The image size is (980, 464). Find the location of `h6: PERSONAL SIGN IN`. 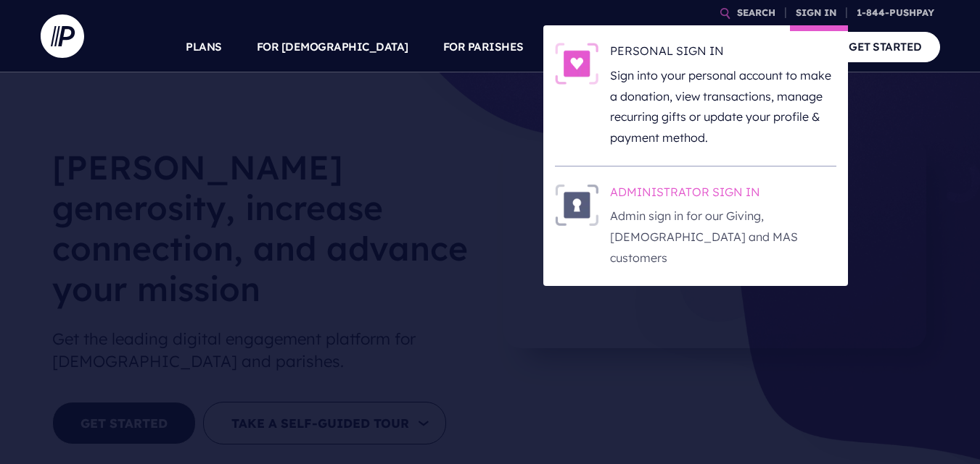

h6: PERSONAL SIGN IN is located at coordinates (723, 54).